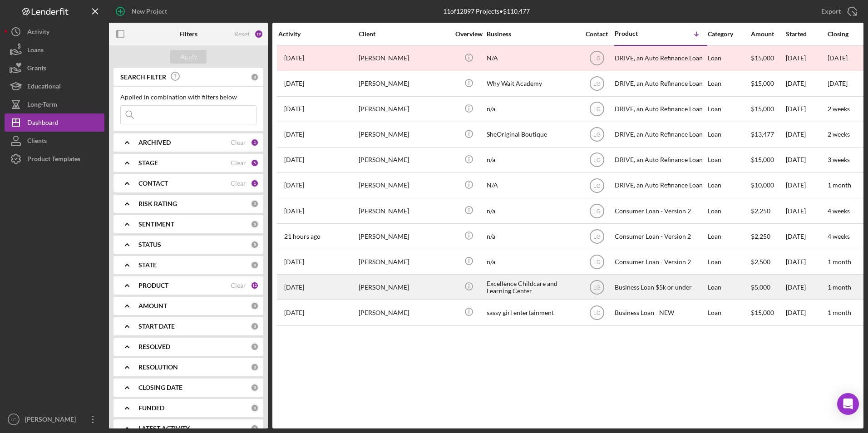 The width and height of the screenshot is (868, 433). What do you see at coordinates (188, 97) in the screenshot?
I see `div: Applied in combination with filters below` at bounding box center [188, 97].